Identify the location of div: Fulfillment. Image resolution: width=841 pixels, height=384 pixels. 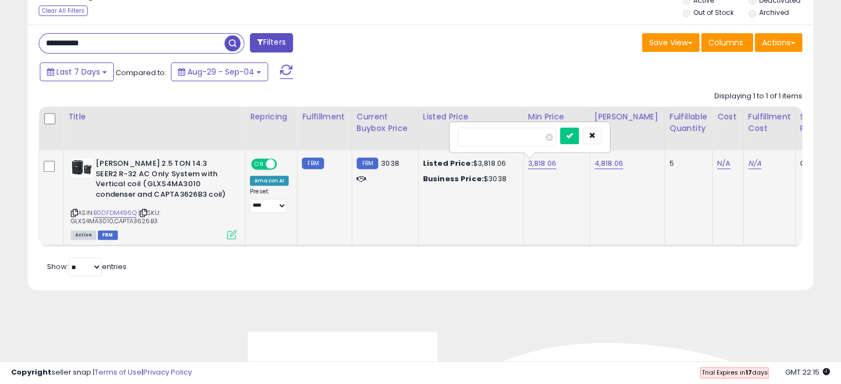
(324, 117).